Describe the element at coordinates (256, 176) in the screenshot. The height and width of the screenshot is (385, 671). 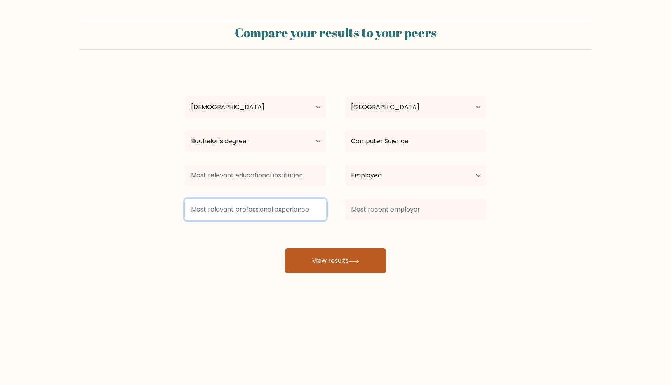
I see `input: Most relevant educational institution` at that location.